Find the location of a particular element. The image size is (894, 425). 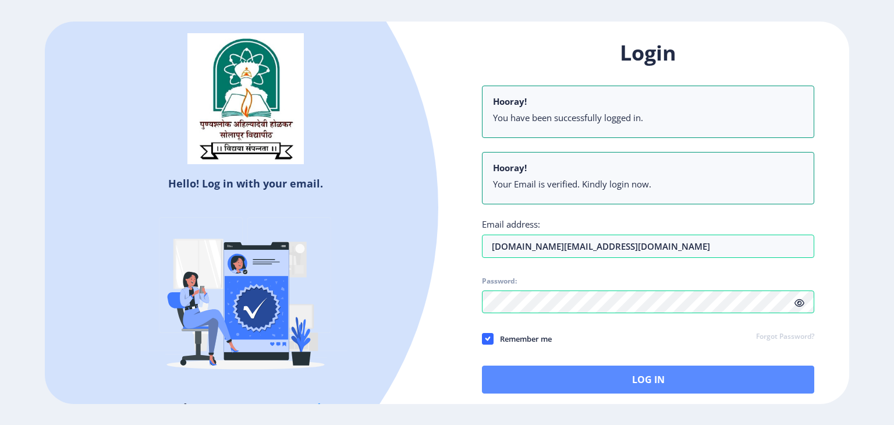

label: Email address: is located at coordinates (511, 224).